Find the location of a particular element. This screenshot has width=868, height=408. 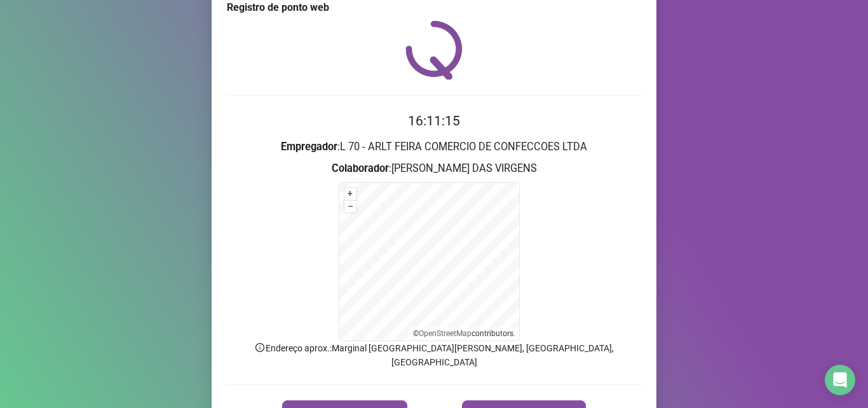

h3: : L 70 - ARLT FEIRA COMERCIO DE CONFECCOES LTDA is located at coordinates (434, 147).